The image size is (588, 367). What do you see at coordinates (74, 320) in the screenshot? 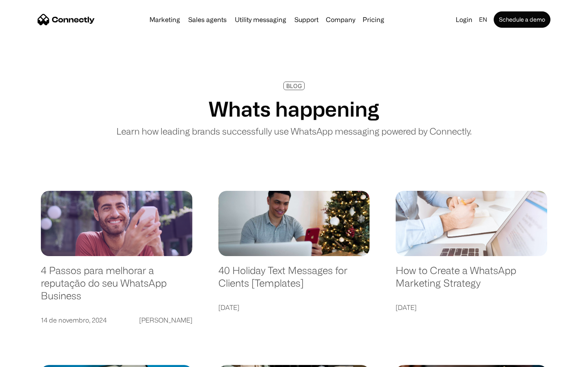
I see `div: 14 de novembro, 2024` at bounding box center [74, 320].